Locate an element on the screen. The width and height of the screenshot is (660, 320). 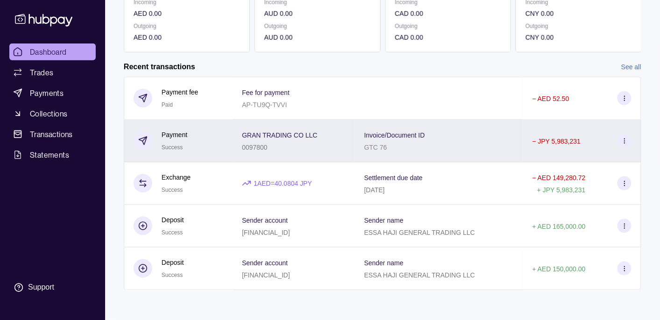
p: − JPY 5,983,231 is located at coordinates (557, 141).